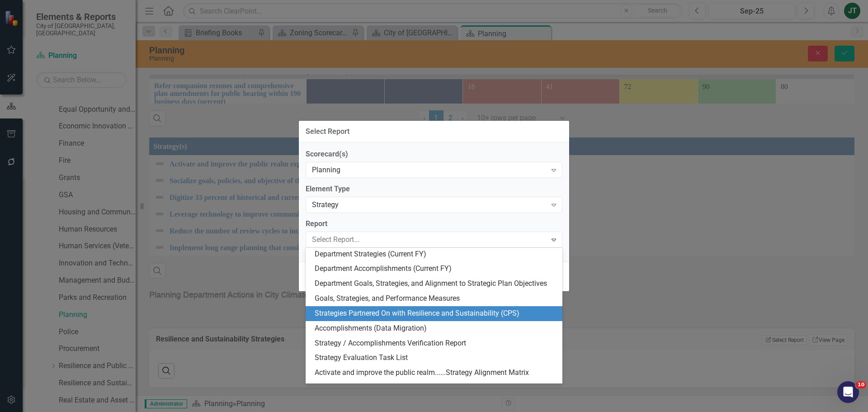 The width and height of the screenshot is (868, 412). What do you see at coordinates (434, 154) in the screenshot?
I see `label: Scorecard(s)` at bounding box center [434, 154].